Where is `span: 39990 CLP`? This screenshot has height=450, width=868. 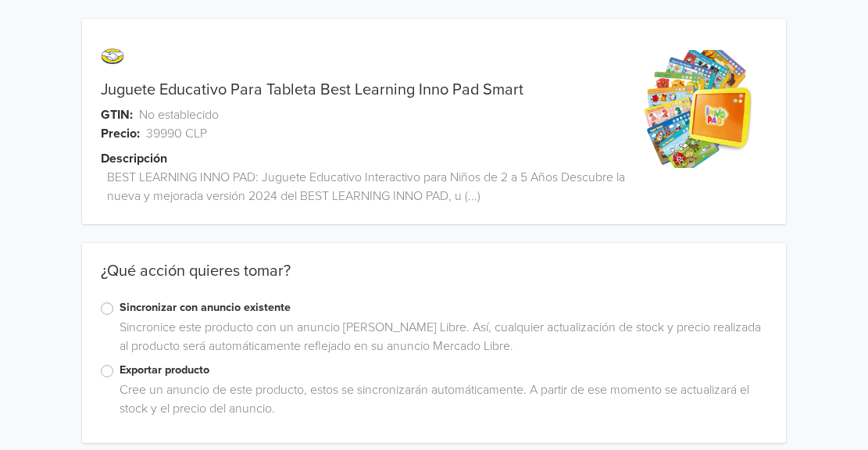 span: 39990 CLP is located at coordinates (177, 134).